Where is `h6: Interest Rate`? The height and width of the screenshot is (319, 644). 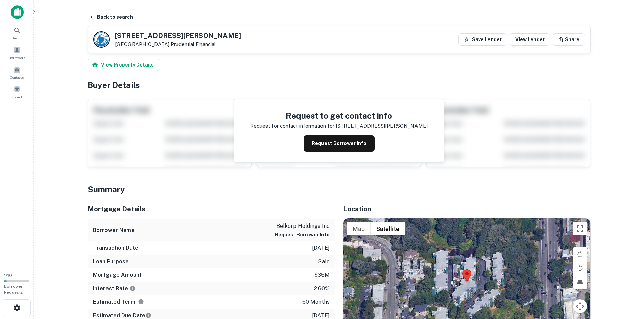
h6: Interest Rate is located at coordinates (114, 289).